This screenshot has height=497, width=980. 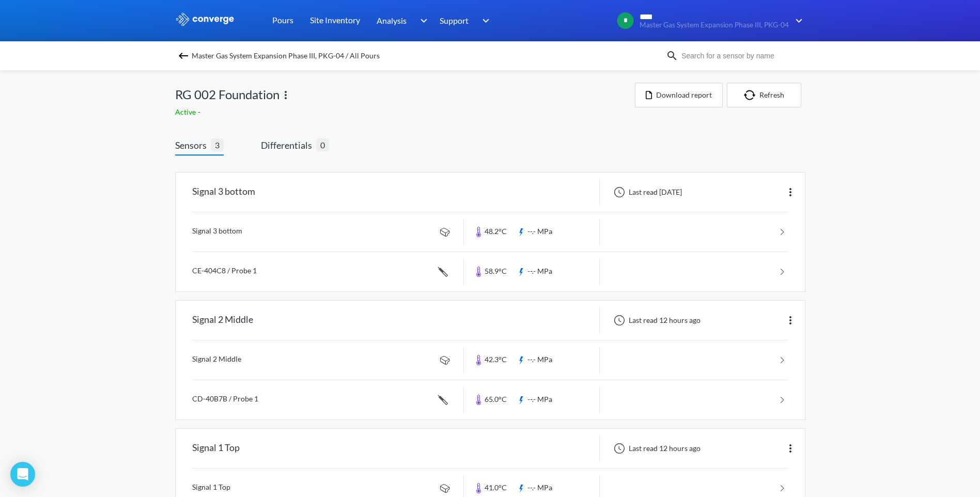 What do you see at coordinates (289, 145) in the screenshot?
I see `span: Differentials` at bounding box center [289, 145].